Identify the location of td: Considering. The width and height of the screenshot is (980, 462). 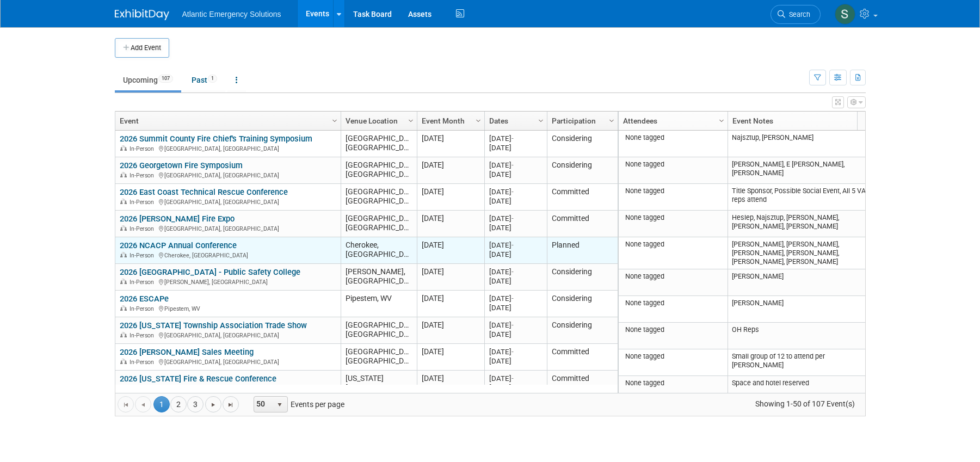
(582, 143).